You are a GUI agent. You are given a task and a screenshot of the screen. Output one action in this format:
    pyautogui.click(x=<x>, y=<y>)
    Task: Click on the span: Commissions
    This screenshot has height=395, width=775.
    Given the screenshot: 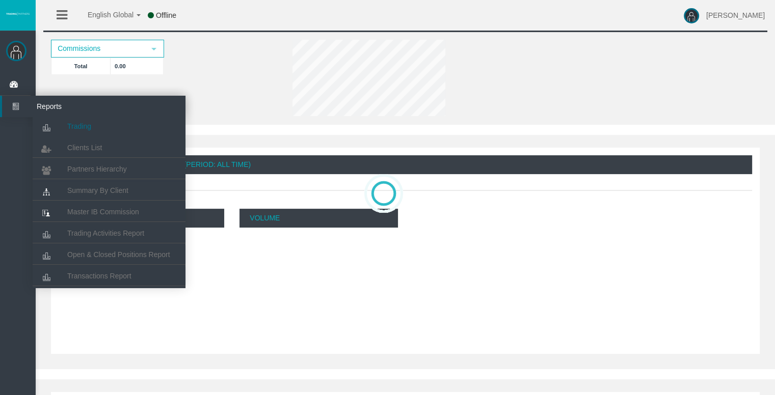 What is the action you would take?
    pyautogui.click(x=98, y=48)
    